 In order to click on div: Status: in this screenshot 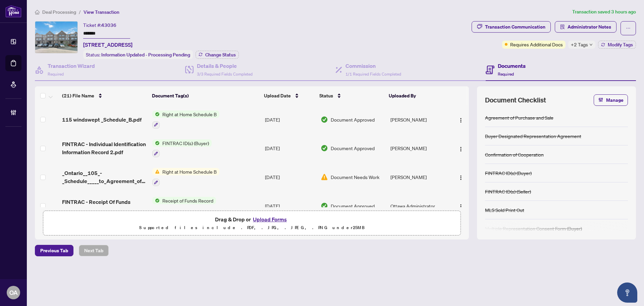, I will do `click(138, 54)`.